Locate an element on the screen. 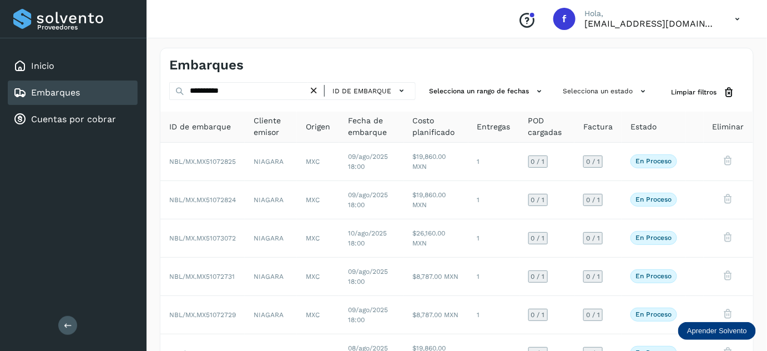 This screenshot has height=351, width=767. button: Selecciona un rango de fechas is located at coordinates (487, 91).